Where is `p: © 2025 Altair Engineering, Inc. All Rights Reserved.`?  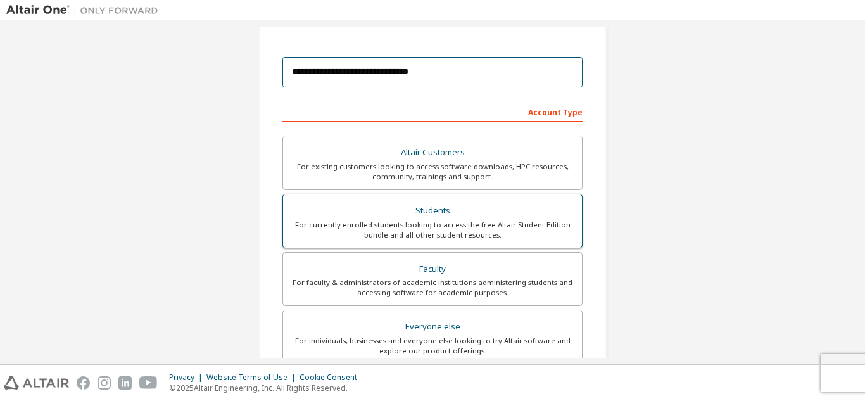 p: © 2025 Altair Engineering, Inc. All Rights Reserved. is located at coordinates (267, 387).